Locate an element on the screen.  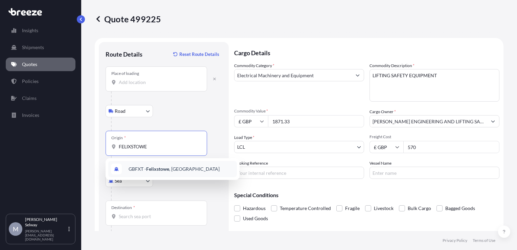
span: Freight Cost is located at coordinates (435, 137).